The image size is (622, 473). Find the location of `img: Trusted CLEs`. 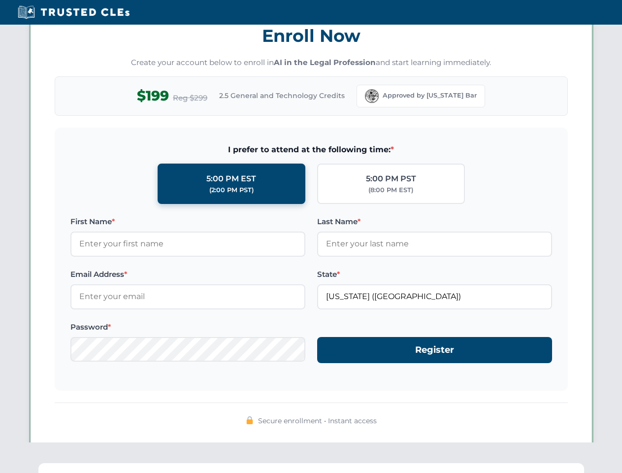

img: Trusted CLEs is located at coordinates (73, 12).